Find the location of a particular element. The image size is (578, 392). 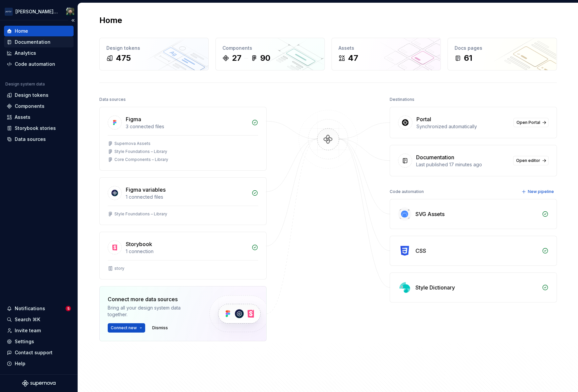

h2: Home is located at coordinates (111, 21).